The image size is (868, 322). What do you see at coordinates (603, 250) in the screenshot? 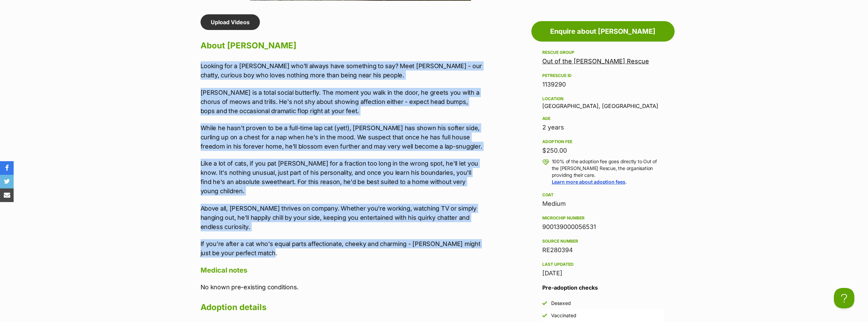
I see `div: RE280394` at bounding box center [603, 250].